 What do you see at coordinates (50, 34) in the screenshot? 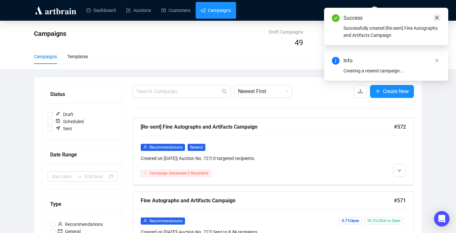
I see `span: Campaigns` at bounding box center [50, 34].